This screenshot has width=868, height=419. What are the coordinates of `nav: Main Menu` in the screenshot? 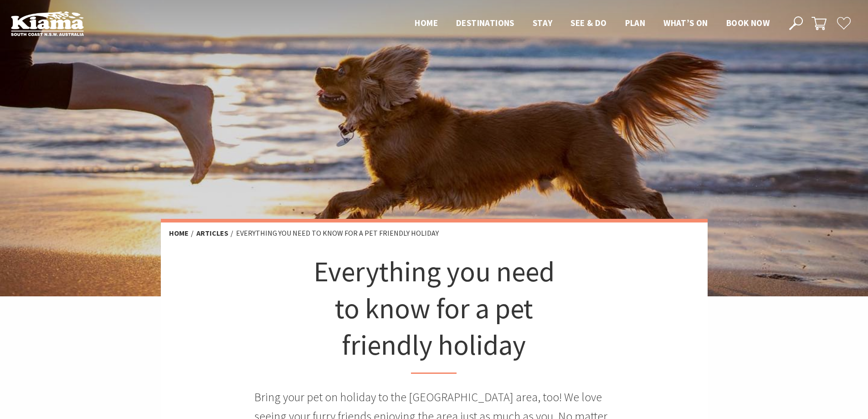 It's located at (592, 23).